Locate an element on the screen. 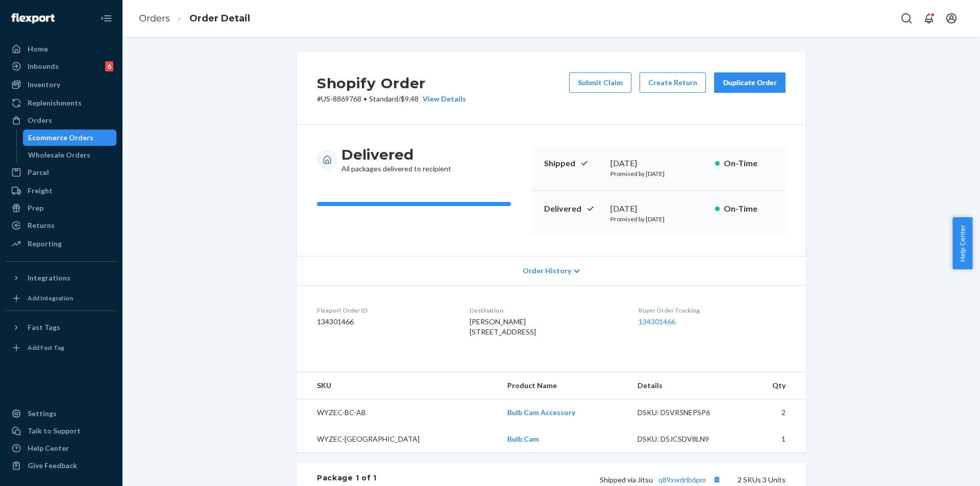 Image resolution: width=980 pixels, height=486 pixels. div: Package 1 of 1 is located at coordinates (347, 479).